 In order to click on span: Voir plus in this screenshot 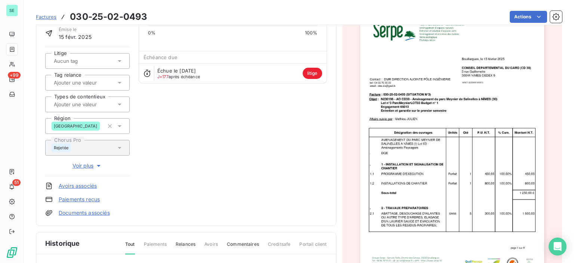, I will do `click(87, 166)`.